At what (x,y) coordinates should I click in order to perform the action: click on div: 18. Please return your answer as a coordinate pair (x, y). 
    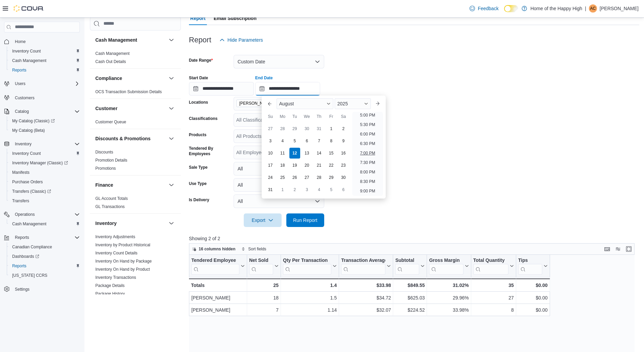
    Looking at the image, I should click on (264, 297).